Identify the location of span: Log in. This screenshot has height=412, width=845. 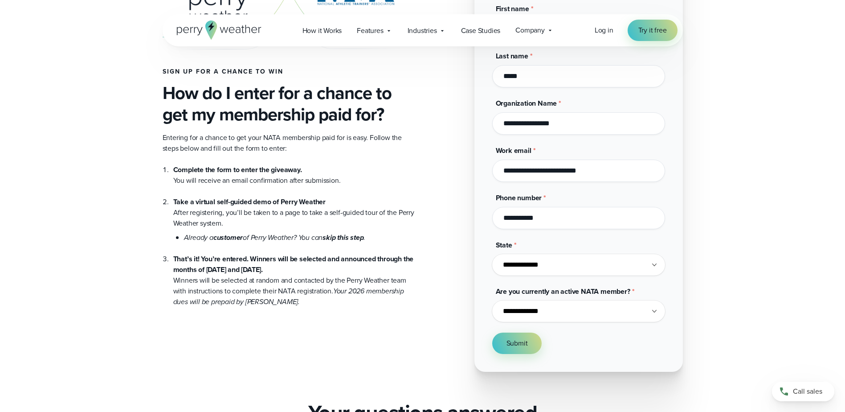
(604, 30).